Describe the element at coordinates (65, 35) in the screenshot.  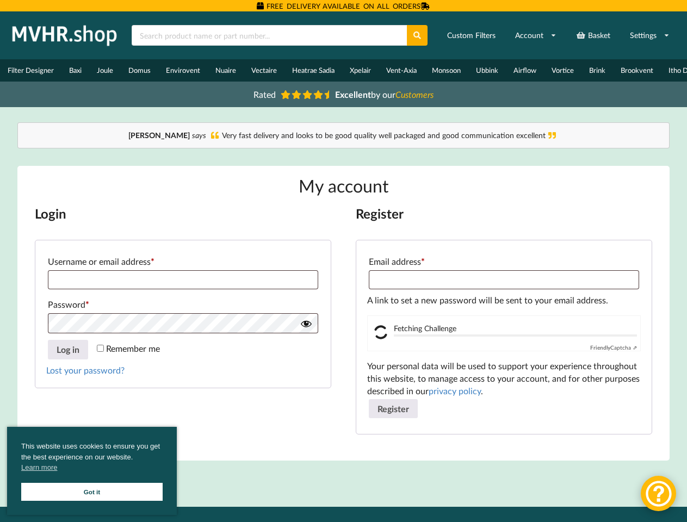
I see `img: mvhr.shop.png` at that location.